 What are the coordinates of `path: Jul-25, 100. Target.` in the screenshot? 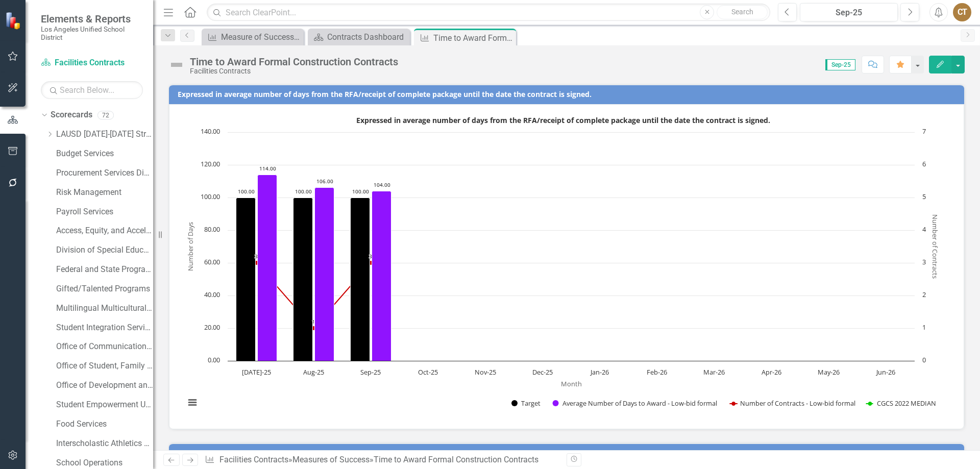 It's located at (246, 280).